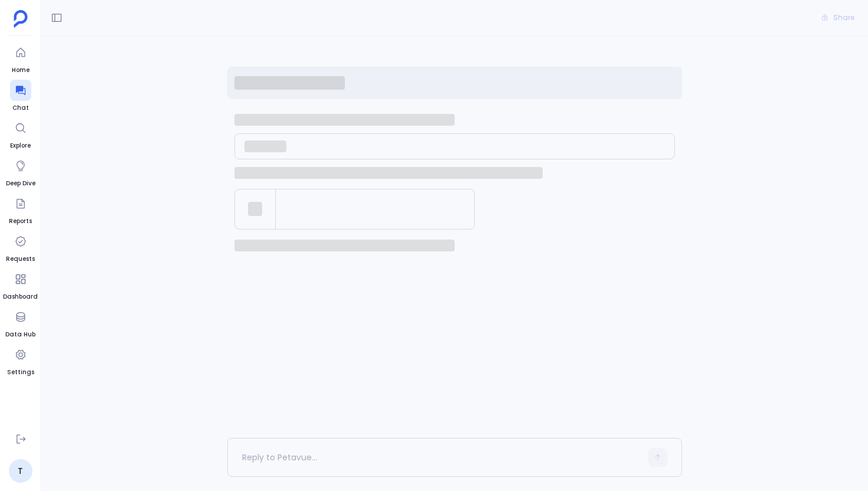 This screenshot has width=868, height=491. Describe the element at coordinates (20, 209) in the screenshot. I see `a: Reports` at that location.